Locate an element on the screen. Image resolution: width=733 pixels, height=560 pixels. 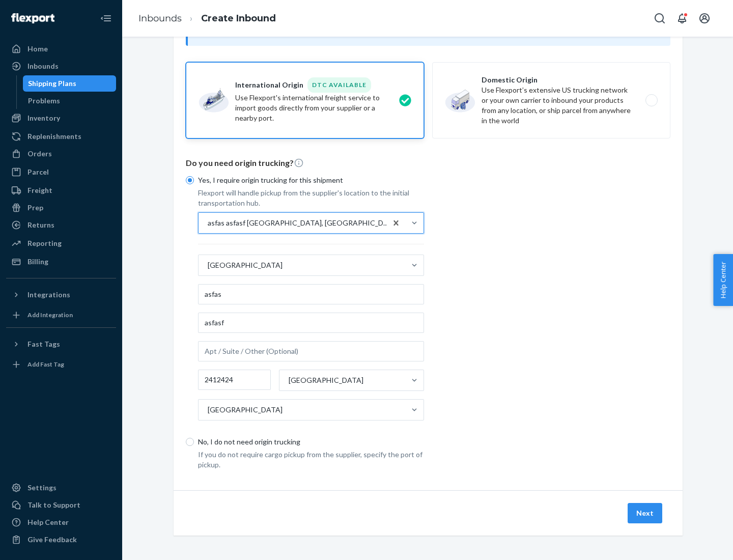
div: Add Integration is located at coordinates (50, 315).